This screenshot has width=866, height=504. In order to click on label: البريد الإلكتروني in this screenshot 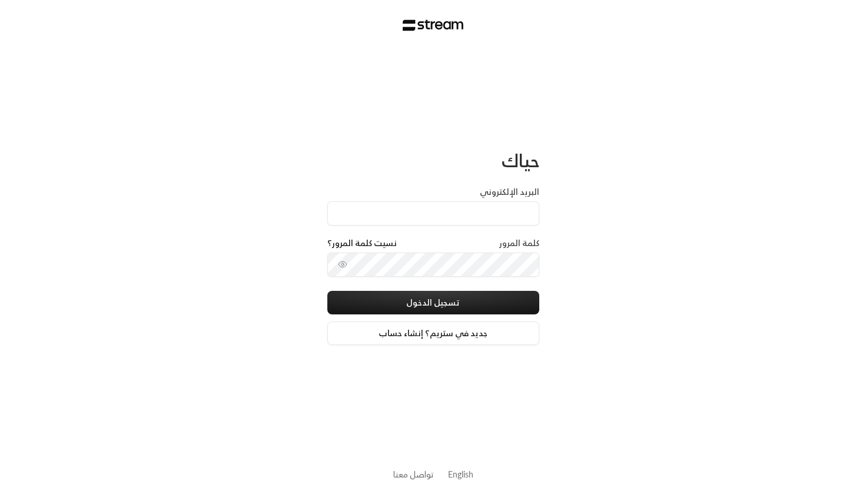, I will do `click(509, 191)`.